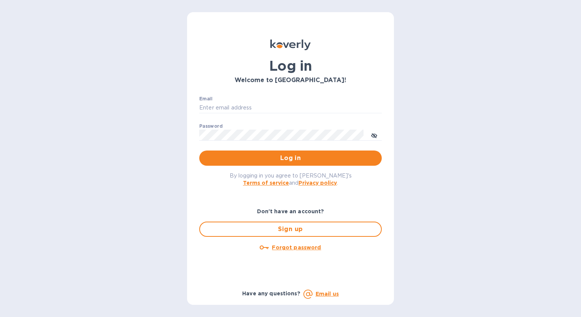  What do you see at coordinates (290, 158) in the screenshot?
I see `span: Log in` at bounding box center [290, 158].